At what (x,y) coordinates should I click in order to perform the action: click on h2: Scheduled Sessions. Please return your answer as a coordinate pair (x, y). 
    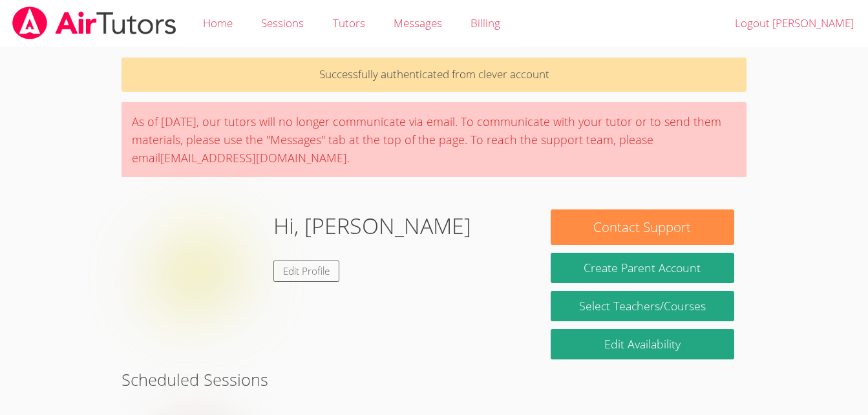
    Looking at the image, I should click on (434, 380).